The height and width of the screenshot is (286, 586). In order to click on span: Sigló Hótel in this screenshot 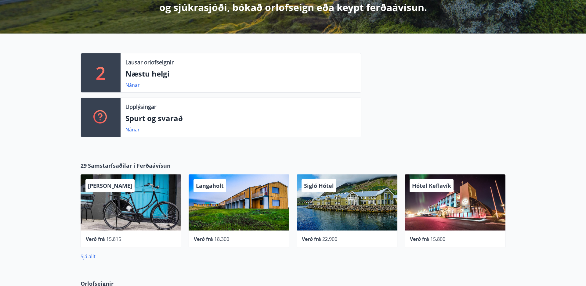, I will do `click(319, 186)`.